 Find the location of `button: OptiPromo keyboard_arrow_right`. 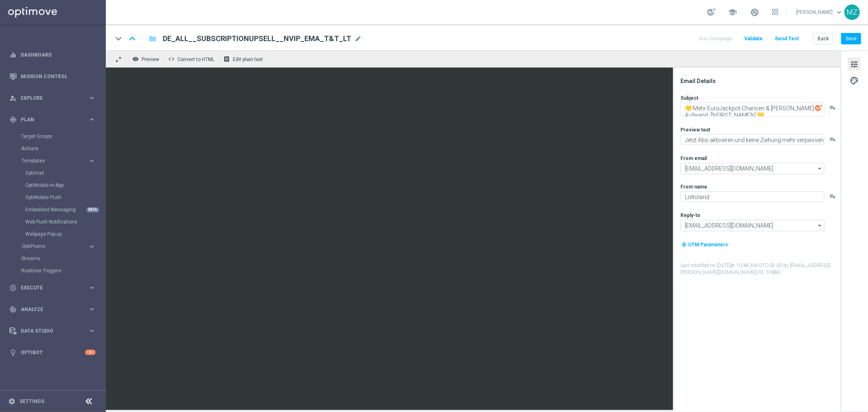

button: OptiPromo keyboard_arrow_right is located at coordinates (58, 246).